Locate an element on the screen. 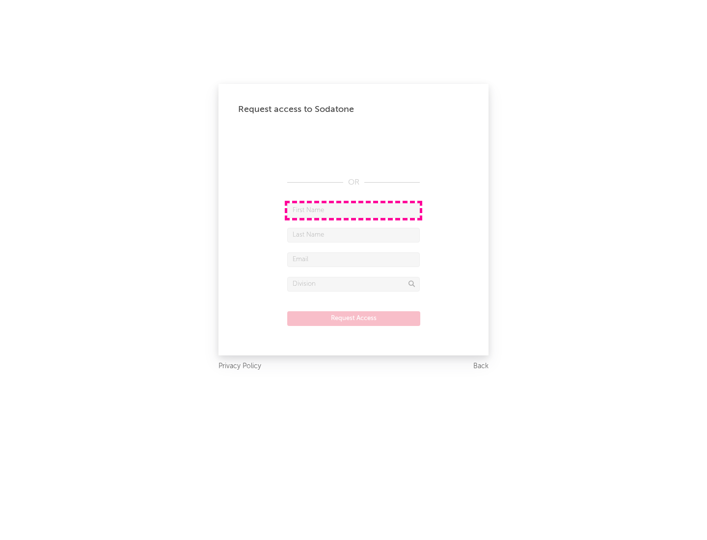 This screenshot has width=707, height=540. div: OR is located at coordinates (354, 183).